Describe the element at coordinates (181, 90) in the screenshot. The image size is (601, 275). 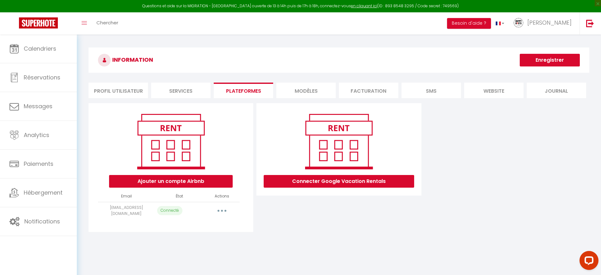
I see `li: Services` at that location.